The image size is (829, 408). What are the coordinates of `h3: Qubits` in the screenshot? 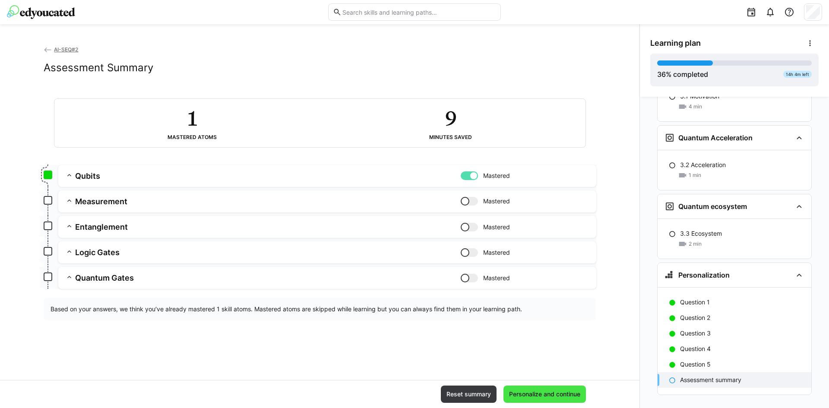 It's located at (268, 176).